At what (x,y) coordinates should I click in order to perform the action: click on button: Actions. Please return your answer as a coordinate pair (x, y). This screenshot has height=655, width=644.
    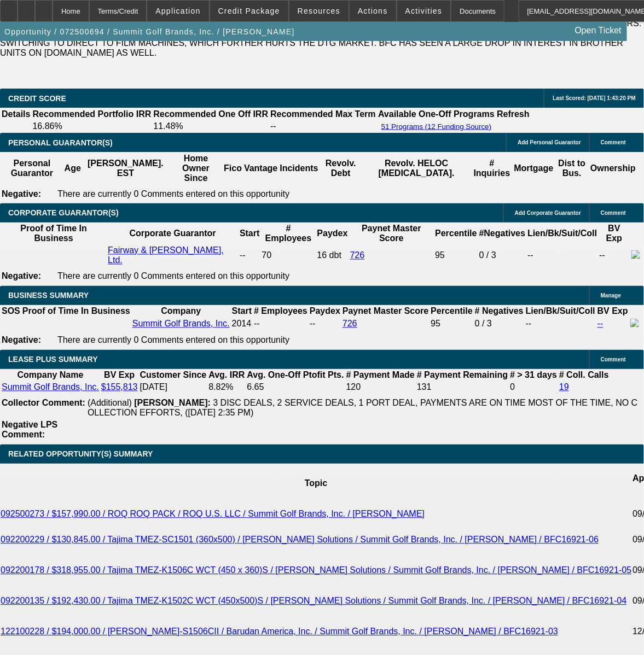
    Looking at the image, I should click on (372, 11).